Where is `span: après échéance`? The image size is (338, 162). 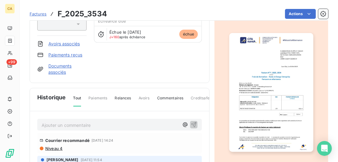 span: après échéance is located at coordinates (127, 37).